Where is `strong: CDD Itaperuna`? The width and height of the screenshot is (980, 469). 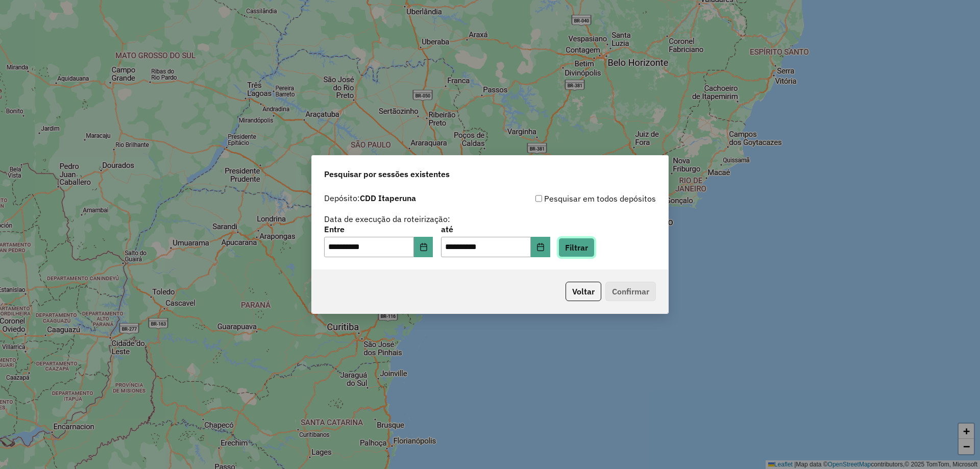 strong: CDD Itaperuna is located at coordinates (388, 198).